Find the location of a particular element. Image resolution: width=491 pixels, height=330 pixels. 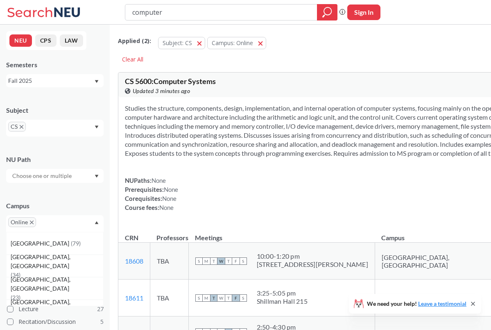

div: 3:25 - 5:05 pm is located at coordinates (282, 293).